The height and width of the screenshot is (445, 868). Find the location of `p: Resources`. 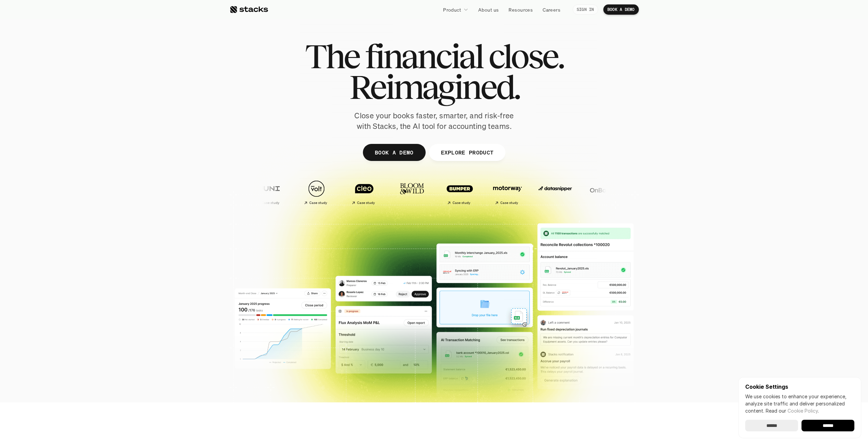

p: Resources is located at coordinates (520, 10).